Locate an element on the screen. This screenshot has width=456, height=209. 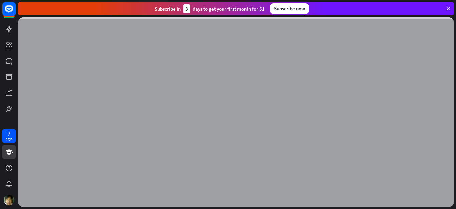
div: Subscribe in days to get your first month for $1 is located at coordinates (209, 9).